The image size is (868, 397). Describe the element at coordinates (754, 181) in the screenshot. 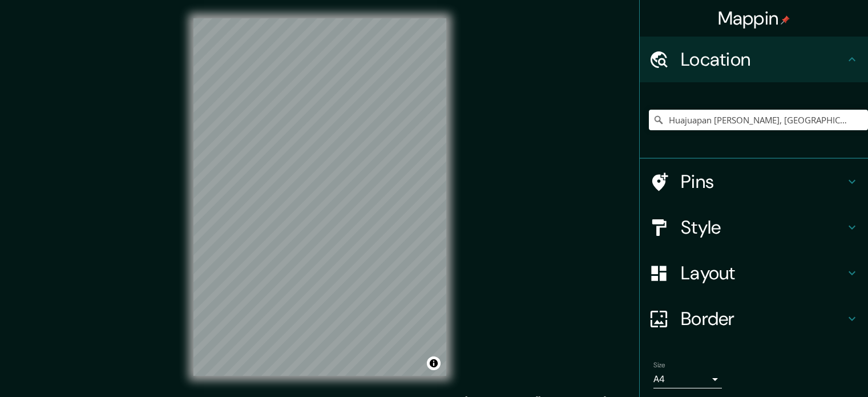

I see `div: Pins` at that location.